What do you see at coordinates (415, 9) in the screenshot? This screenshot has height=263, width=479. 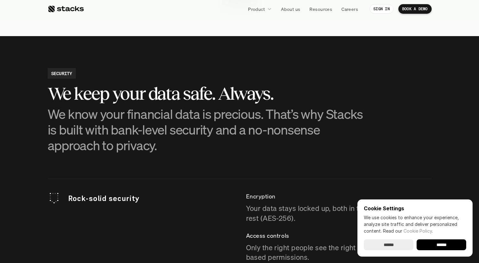 I see `p: BOOK A DEMO` at bounding box center [415, 9].